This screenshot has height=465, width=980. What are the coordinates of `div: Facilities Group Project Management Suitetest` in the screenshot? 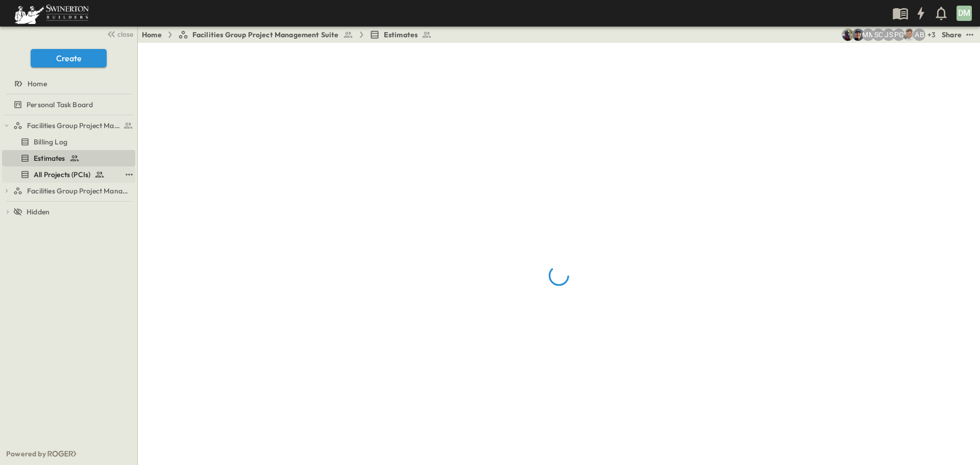 It's located at (68, 125).